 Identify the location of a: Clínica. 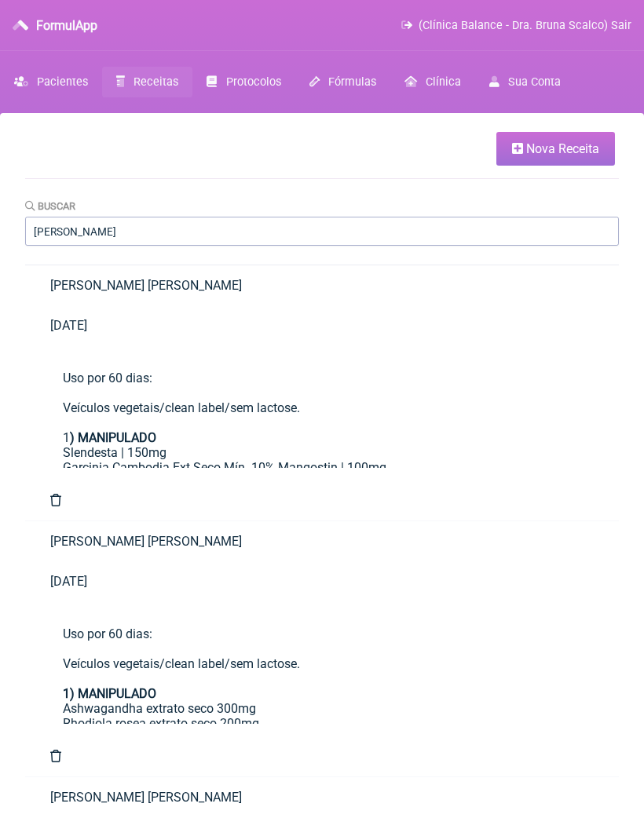
(432, 82).